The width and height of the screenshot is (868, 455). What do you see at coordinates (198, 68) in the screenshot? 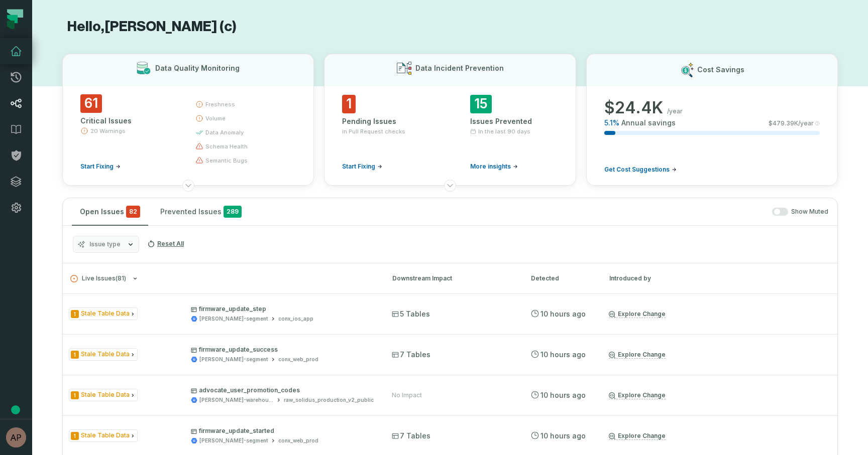
I see `h3: Data Quality Monitoring` at bounding box center [198, 68].